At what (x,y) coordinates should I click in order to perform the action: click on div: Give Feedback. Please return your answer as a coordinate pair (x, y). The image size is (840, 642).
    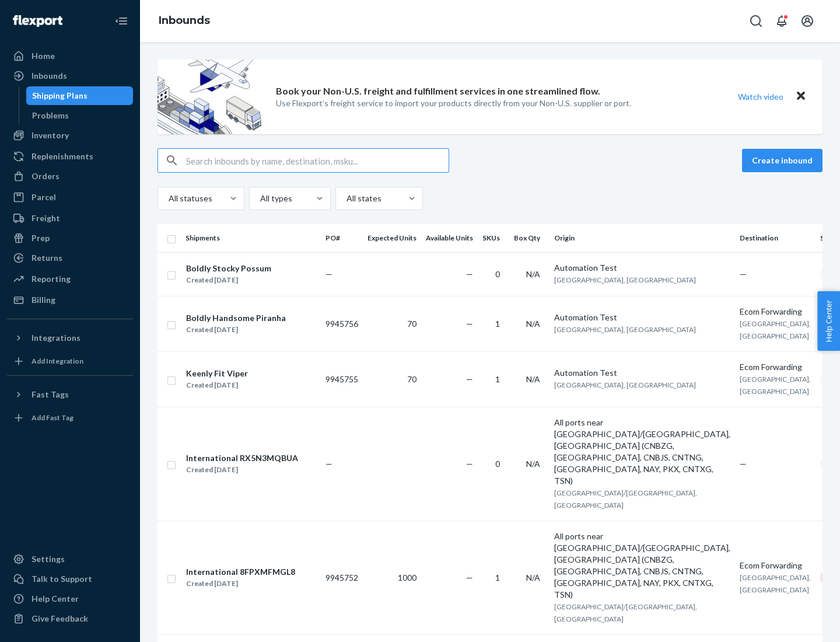
    Looking at the image, I should click on (59, 618).